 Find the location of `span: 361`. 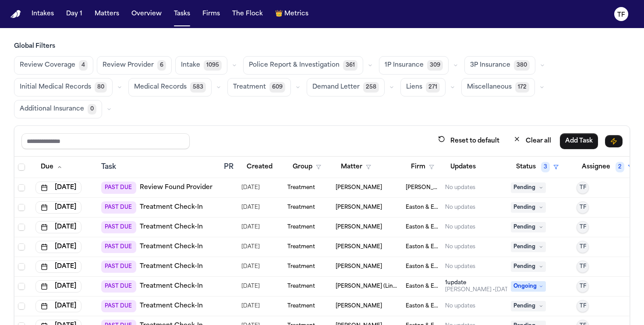

span: 361 is located at coordinates (350, 65).